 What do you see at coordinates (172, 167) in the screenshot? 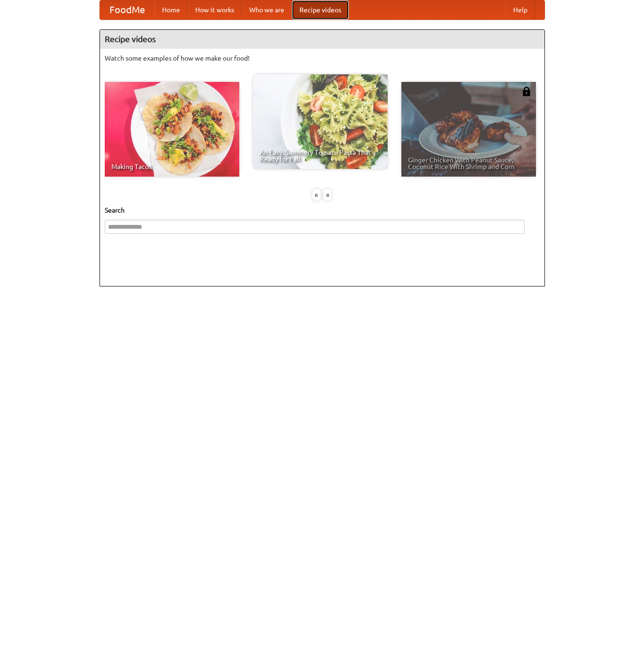
I see `span: Making Tacos` at bounding box center [172, 167].